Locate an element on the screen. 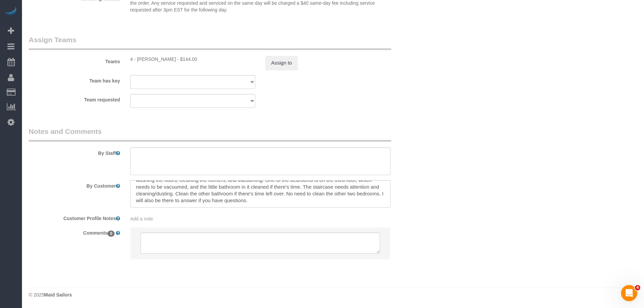 This screenshot has width=644, height=308. div: 1 hour x $144.00/hour is located at coordinates (193, 59).